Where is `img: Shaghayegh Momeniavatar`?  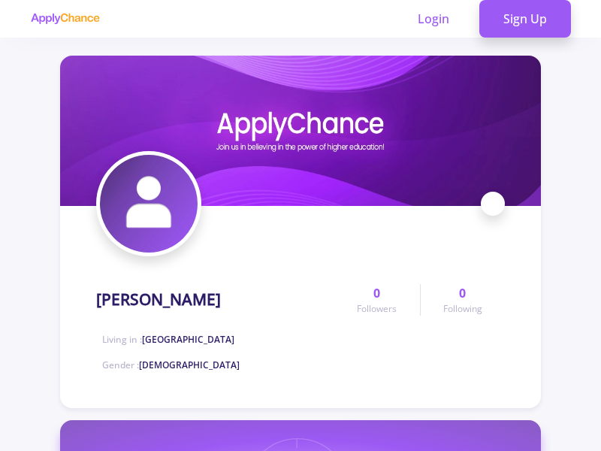 img: Shaghayegh Momeniavatar is located at coordinates (149, 204).